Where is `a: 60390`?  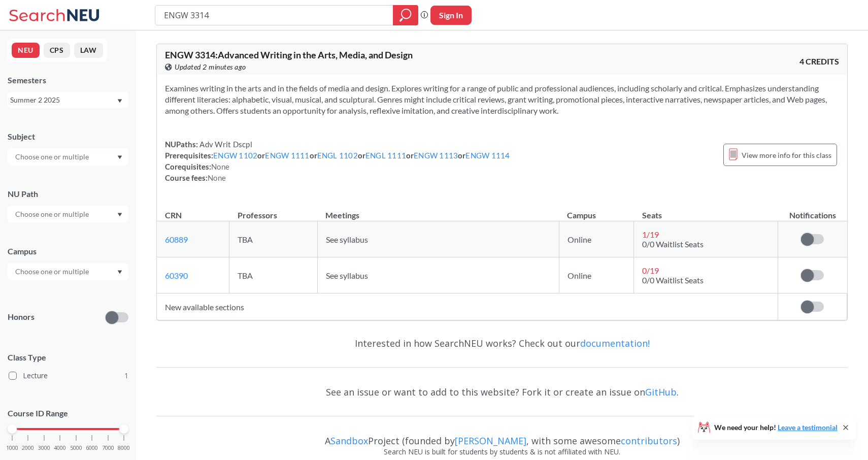 a: 60390 is located at coordinates (176, 275).